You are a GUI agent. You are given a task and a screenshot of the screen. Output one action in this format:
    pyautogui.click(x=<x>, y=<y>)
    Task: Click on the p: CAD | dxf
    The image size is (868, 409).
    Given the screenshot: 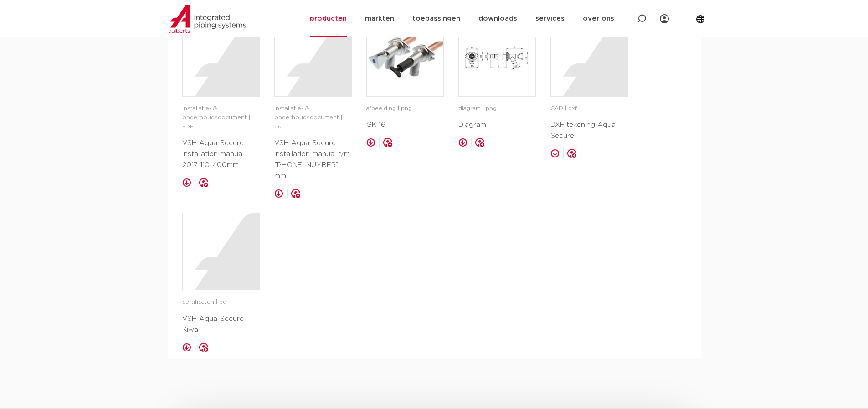 What is the action you would take?
    pyautogui.click(x=589, y=109)
    